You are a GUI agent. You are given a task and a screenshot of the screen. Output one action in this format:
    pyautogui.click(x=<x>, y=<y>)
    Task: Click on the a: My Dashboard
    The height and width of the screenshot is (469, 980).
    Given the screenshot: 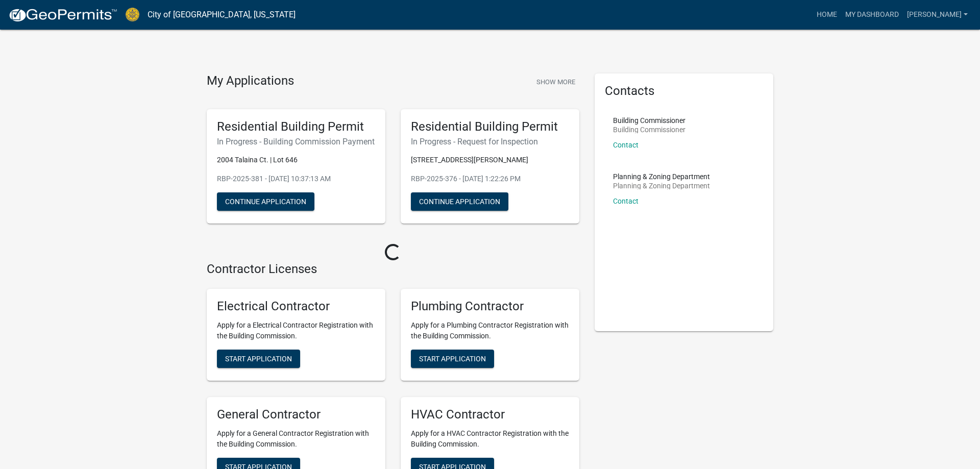 What is the action you would take?
    pyautogui.click(x=871, y=15)
    